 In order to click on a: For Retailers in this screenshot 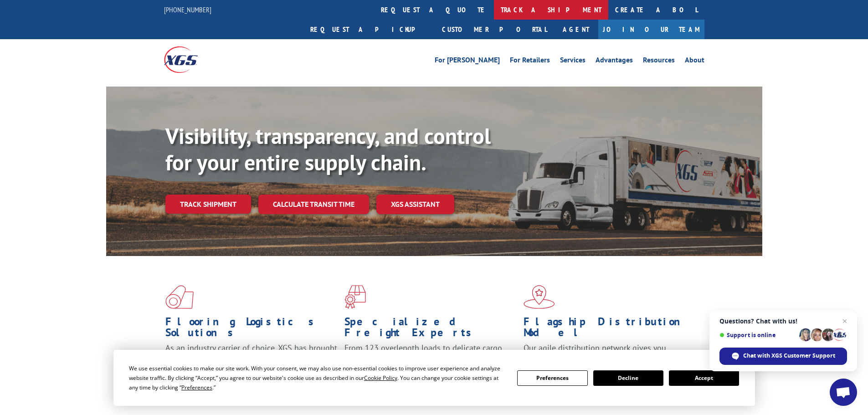, I will do `click(530, 61)`.